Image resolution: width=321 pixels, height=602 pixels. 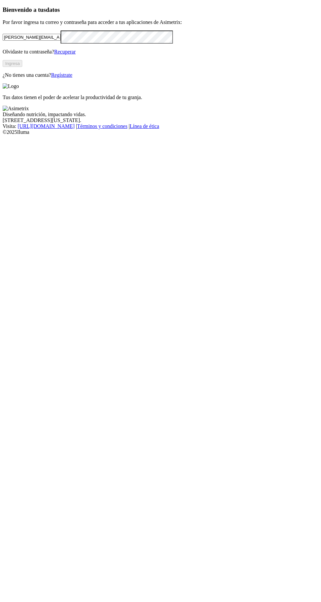 I want to click on input: Tu correo, so click(x=31, y=37).